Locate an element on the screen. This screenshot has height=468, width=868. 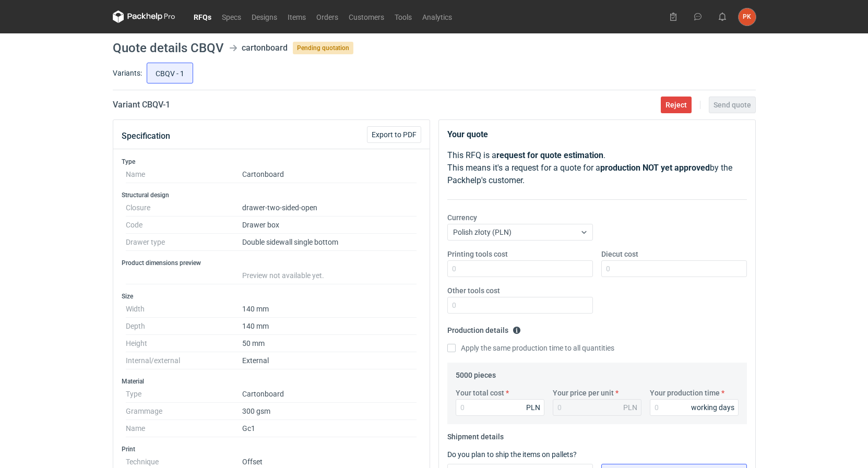
button: Reject is located at coordinates (676, 105).